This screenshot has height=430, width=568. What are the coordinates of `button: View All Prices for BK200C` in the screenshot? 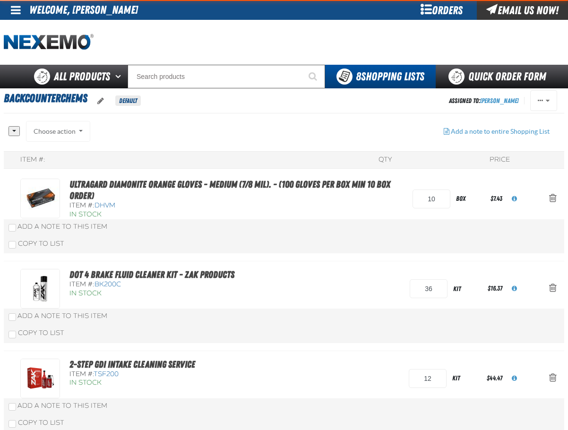 It's located at (514, 289).